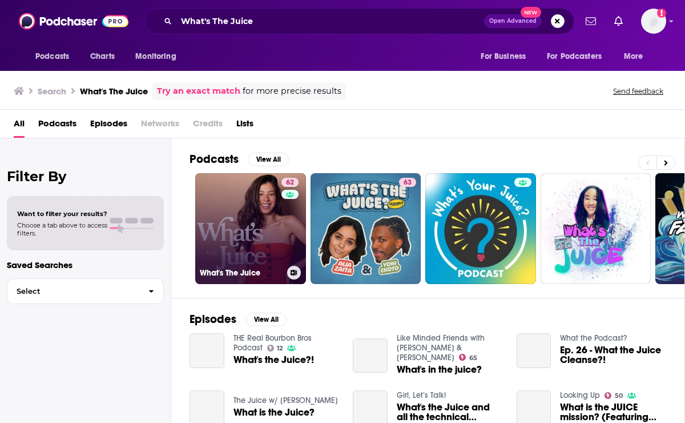 The image size is (685, 423). What do you see at coordinates (74, 21) in the screenshot?
I see `a: Podchaser - Follow, Share and Rate Podcasts` at bounding box center [74, 21].